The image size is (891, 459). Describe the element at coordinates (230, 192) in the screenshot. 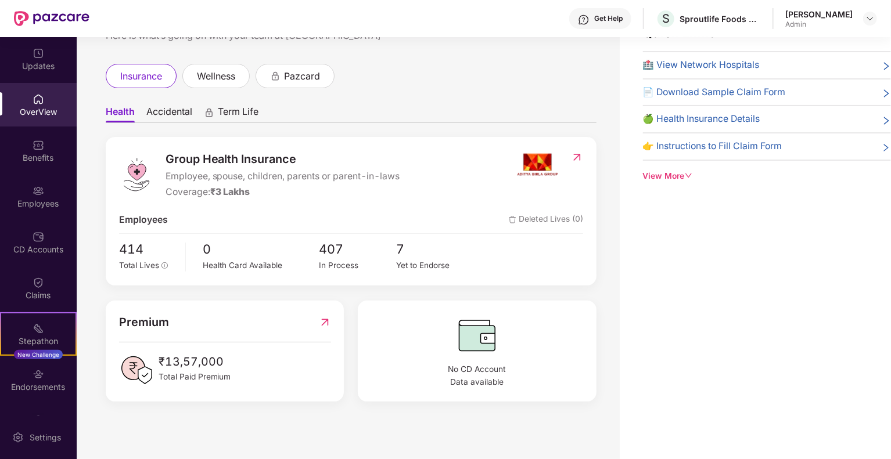

I see `span: ₹3 Lakhs` at that location.